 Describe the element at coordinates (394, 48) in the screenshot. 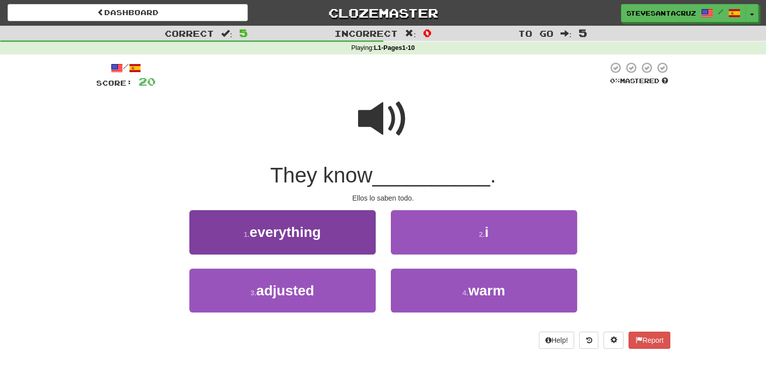

I see `strong: L1-Pages1-10` at that location.